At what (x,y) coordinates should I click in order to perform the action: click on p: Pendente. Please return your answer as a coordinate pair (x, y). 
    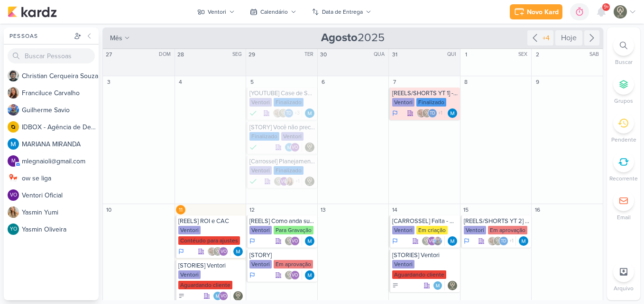
    Looking at the image, I should click on (624, 140).